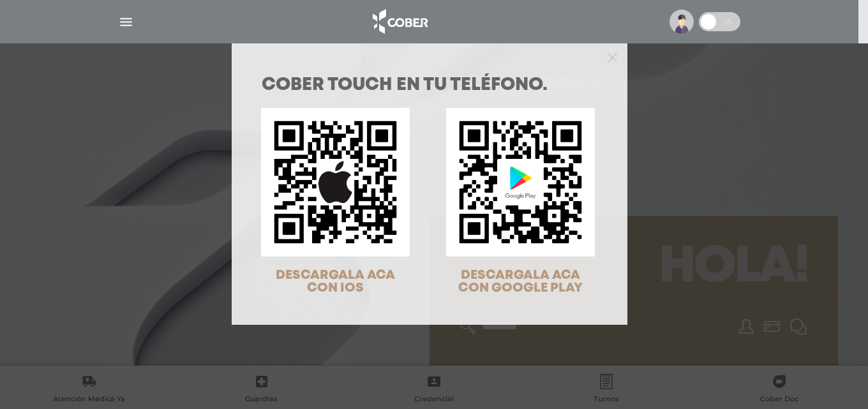 Image resolution: width=868 pixels, height=409 pixels. Describe the element at coordinates (612, 56) in the screenshot. I see `button: Close` at that location.